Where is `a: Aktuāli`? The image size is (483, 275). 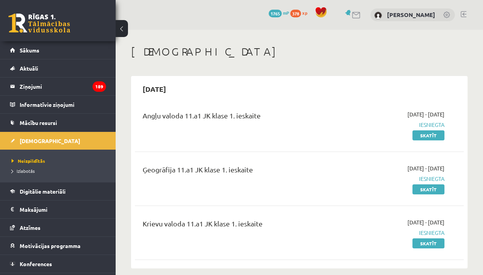 a: Aktuāli is located at coordinates (58, 68).